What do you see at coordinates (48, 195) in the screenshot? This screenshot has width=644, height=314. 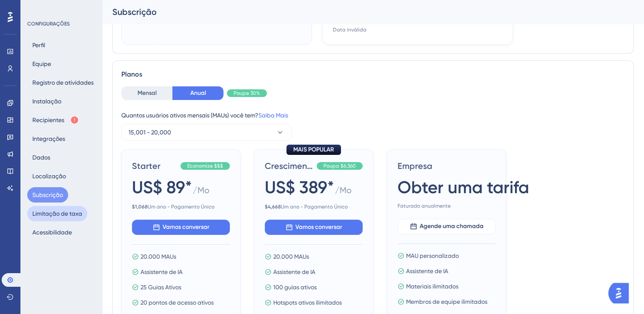 I see `button: Subscrição` at bounding box center [48, 195].